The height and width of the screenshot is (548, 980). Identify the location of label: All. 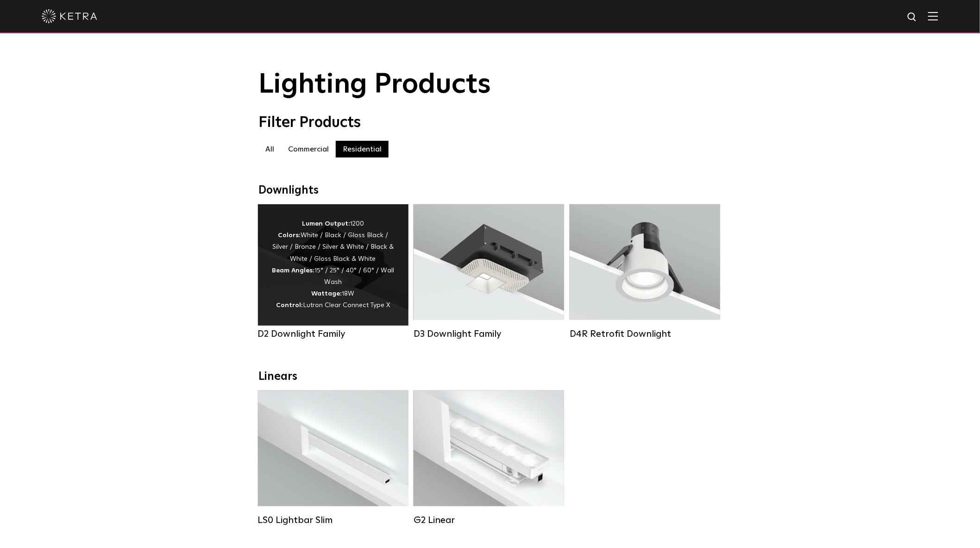
(270, 149).